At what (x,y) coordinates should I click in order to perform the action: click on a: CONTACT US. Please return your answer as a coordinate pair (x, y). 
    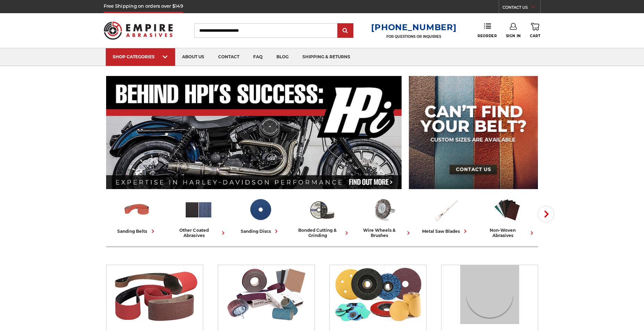
    Looking at the image, I should click on (521, 8).